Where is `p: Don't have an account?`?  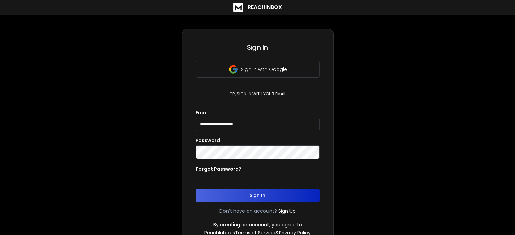 p: Don't have an account? is located at coordinates (248, 211).